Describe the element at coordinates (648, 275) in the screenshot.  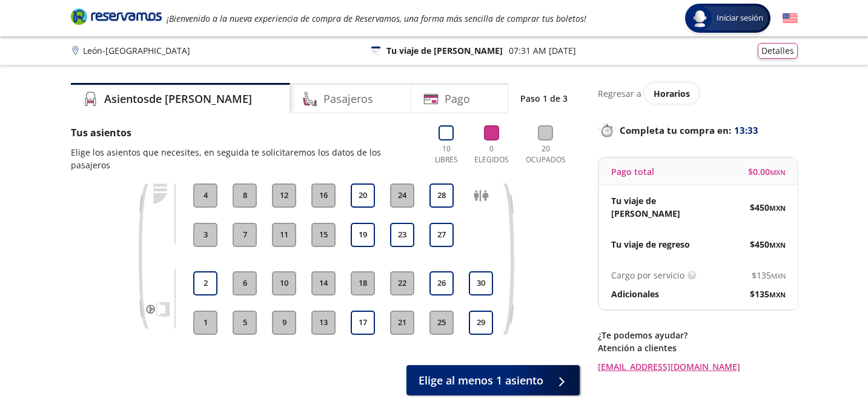
I see `p: Cargo por servicio` at that location.